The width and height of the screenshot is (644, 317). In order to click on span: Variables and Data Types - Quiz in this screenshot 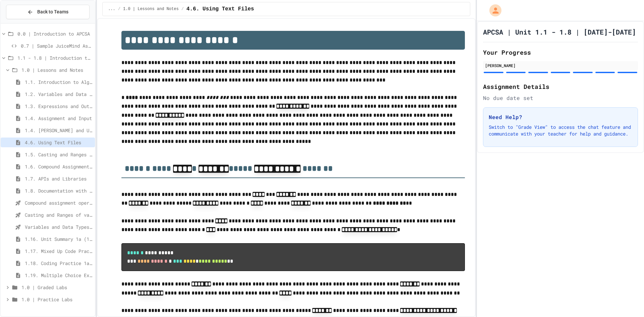, I will do `click(58, 226)`.